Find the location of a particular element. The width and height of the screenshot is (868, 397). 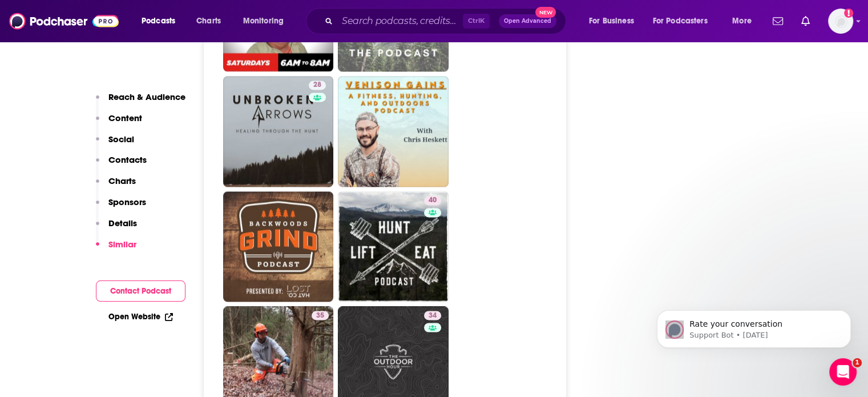

span: For Business is located at coordinates (611, 21).